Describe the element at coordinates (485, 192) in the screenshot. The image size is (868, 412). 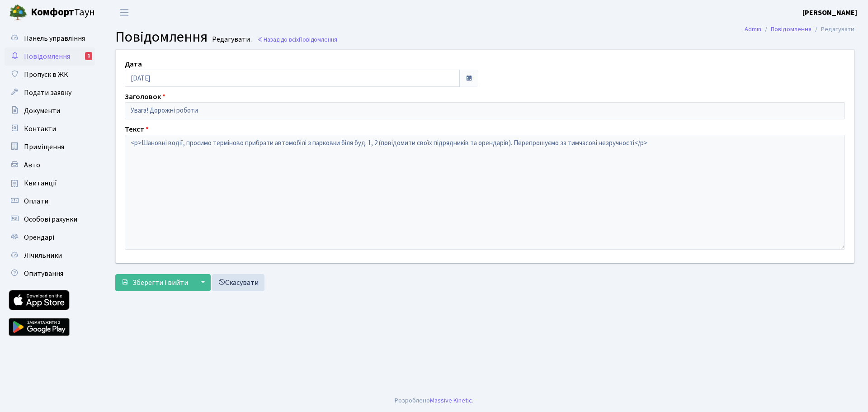
I see `textarea: <p>Шановні водії, просимо терміново прибрати автомобілі з парковки біля буд. 1, 2 (повідомити сво...` at that location.